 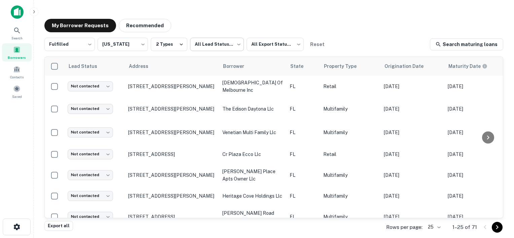 What do you see at coordinates (252, 109) in the screenshot?
I see `p: the edison daytona llc` at bounding box center [252, 109].